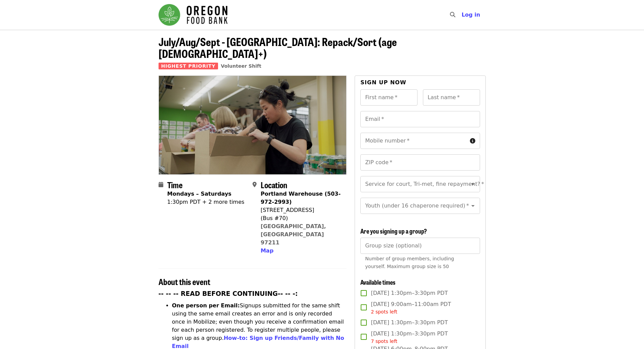 The width and height of the screenshot is (644, 349). What do you see at coordinates (200, 194) in the screenshot?
I see `strong: Mondays – Saturdays` at bounding box center [200, 194].